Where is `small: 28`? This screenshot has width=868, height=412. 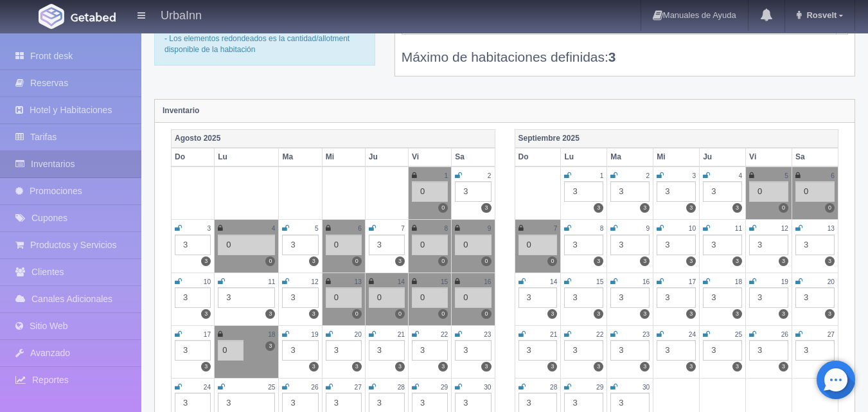 small: 28 is located at coordinates (401, 387).